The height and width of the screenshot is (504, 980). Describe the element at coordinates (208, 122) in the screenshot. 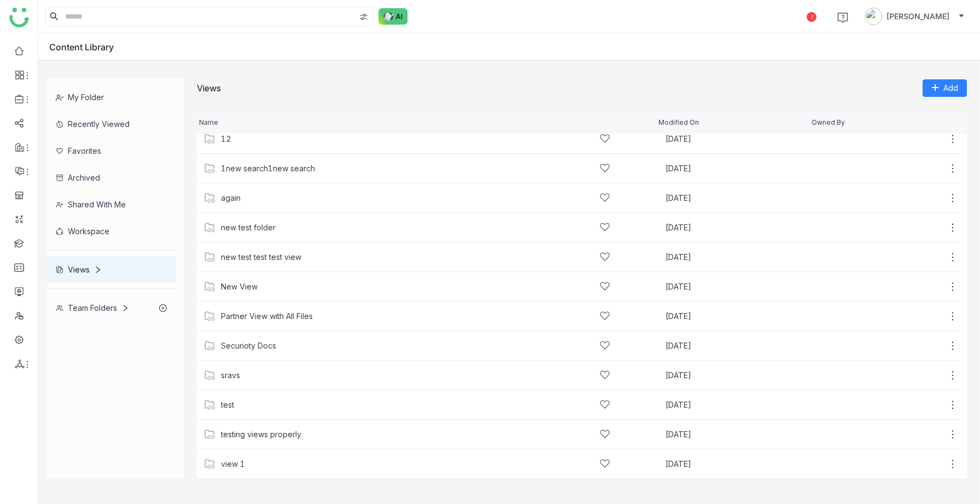

I see `span: Name` at that location.